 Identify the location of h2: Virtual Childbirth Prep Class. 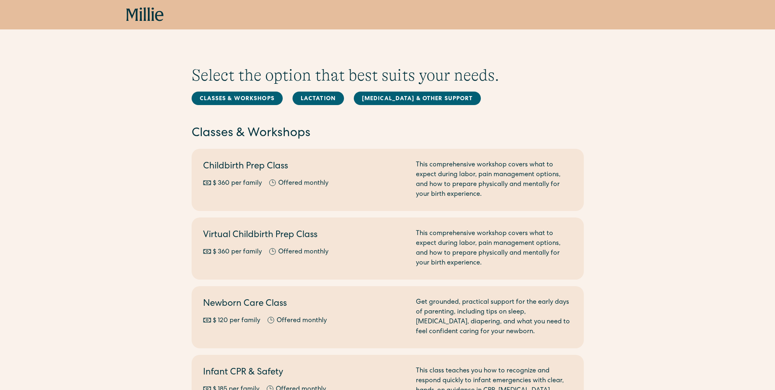
(304, 235).